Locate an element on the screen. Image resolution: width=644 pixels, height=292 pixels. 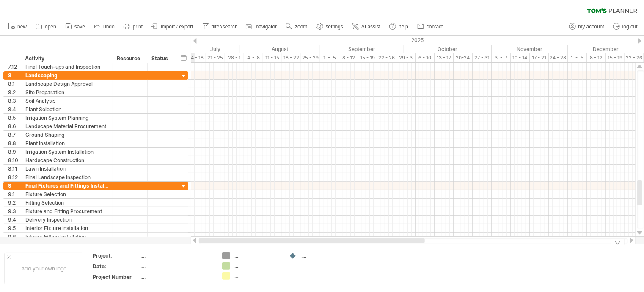
div: 9.4 is located at coordinates (14, 219).